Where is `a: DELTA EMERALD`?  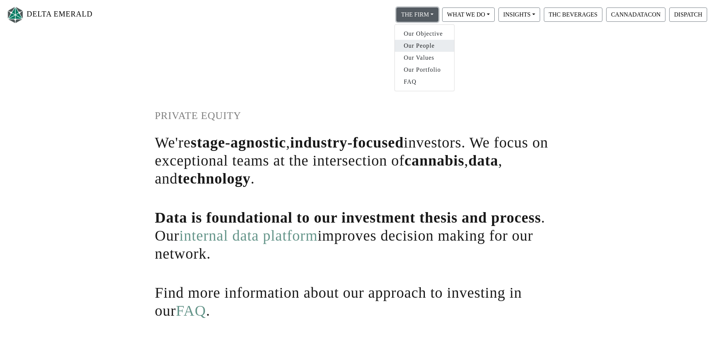
a: DELTA EMERALD is located at coordinates (49, 15).